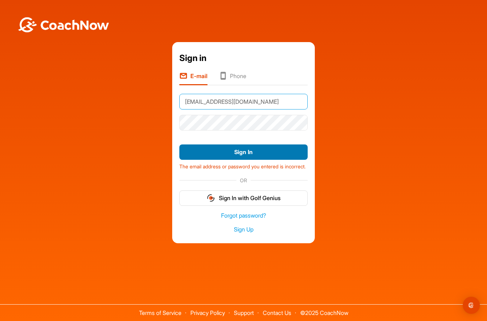 This screenshot has width=487, height=321. I want to click on a: Contact Us, so click(277, 313).